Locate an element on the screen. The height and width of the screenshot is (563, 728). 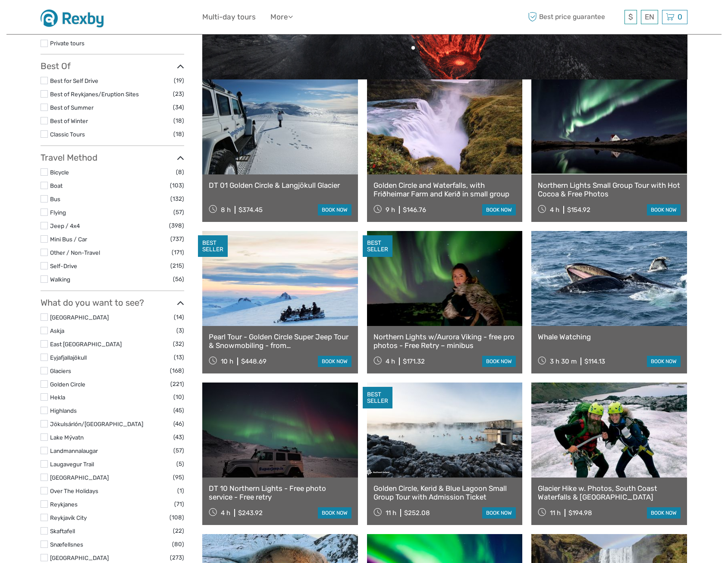
a: Northern Lights w/Aurora Viking - free pro photos - Free Retry – minibus is located at coordinates (445, 341).